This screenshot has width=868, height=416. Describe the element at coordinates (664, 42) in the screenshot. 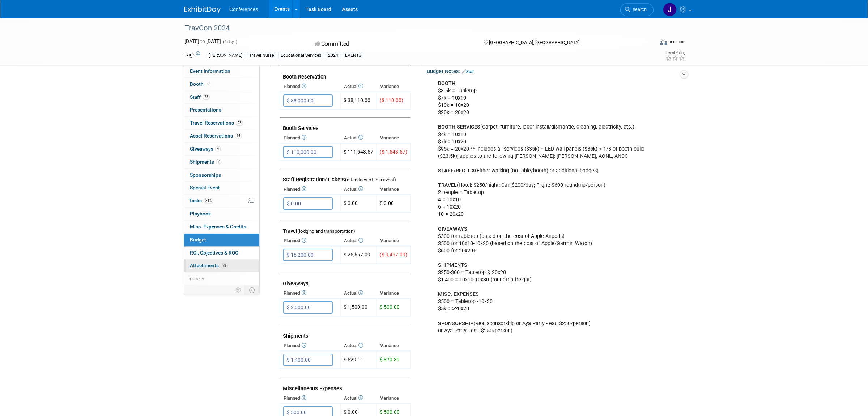

I see `img: Format-Inperson.png` at that location.